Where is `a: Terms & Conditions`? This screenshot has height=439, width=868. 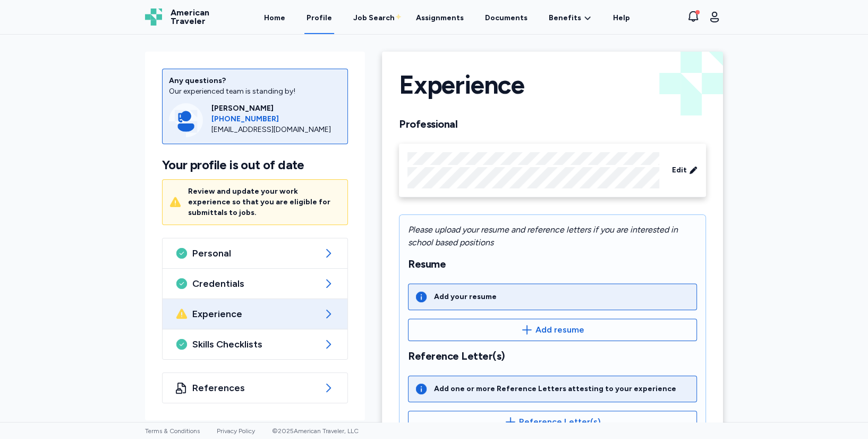 a: Terms & Conditions is located at coordinates (172, 431).